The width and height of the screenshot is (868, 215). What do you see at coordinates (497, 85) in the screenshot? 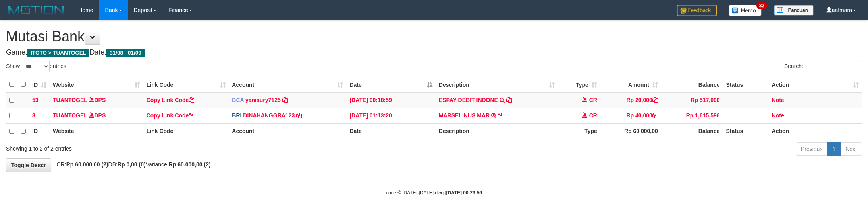
I see `th: Description: activate to sort column ascending` at bounding box center [497, 85].